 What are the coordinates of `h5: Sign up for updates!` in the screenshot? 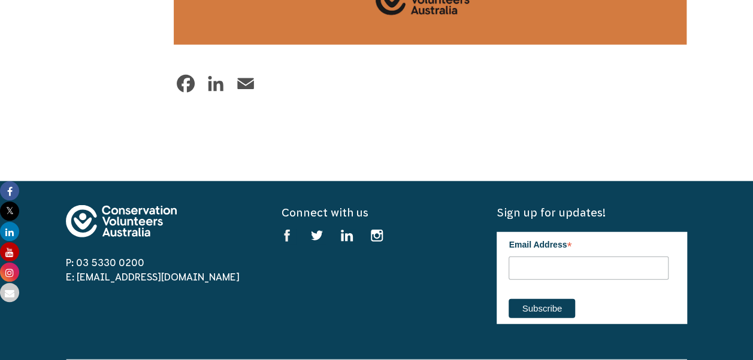 It's located at (591, 213).